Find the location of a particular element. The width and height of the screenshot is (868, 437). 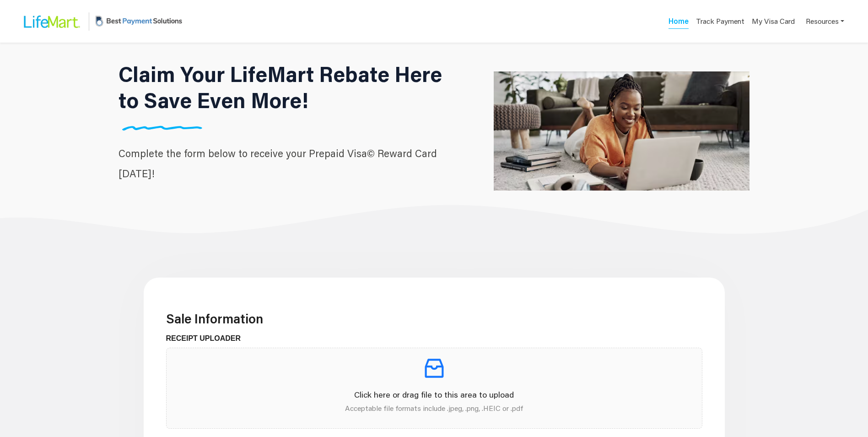

label: RECEIPT UPLOADER is located at coordinates (207, 338).